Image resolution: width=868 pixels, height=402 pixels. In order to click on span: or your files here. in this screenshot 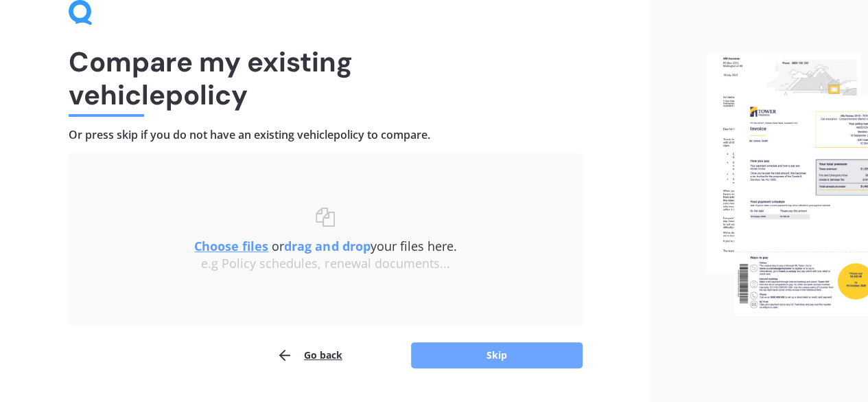, I will do `click(325, 245)`.